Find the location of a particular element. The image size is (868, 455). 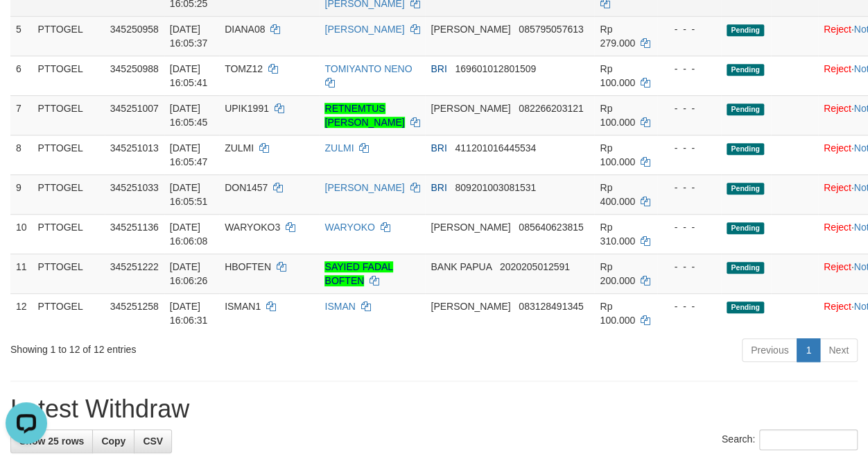

label: Search: is located at coordinates (790, 439).